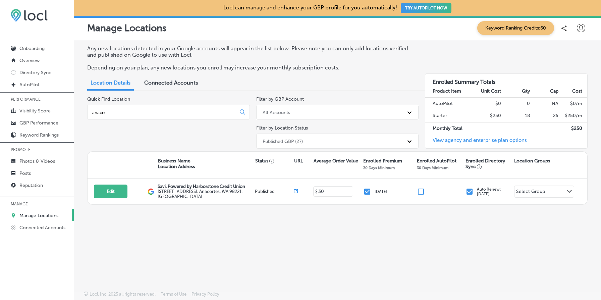 The width and height of the screenshot is (601, 300). Describe the element at coordinates (573, 103) in the screenshot. I see `td: $ 0 /m` at that location.